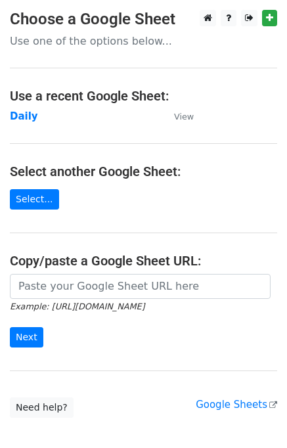  What do you see at coordinates (41, 407) in the screenshot?
I see `a: Need help?` at bounding box center [41, 407].